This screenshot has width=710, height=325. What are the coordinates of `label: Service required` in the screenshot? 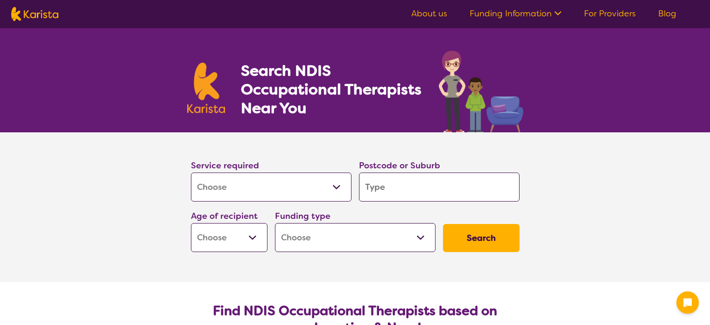 It's located at (225, 165).